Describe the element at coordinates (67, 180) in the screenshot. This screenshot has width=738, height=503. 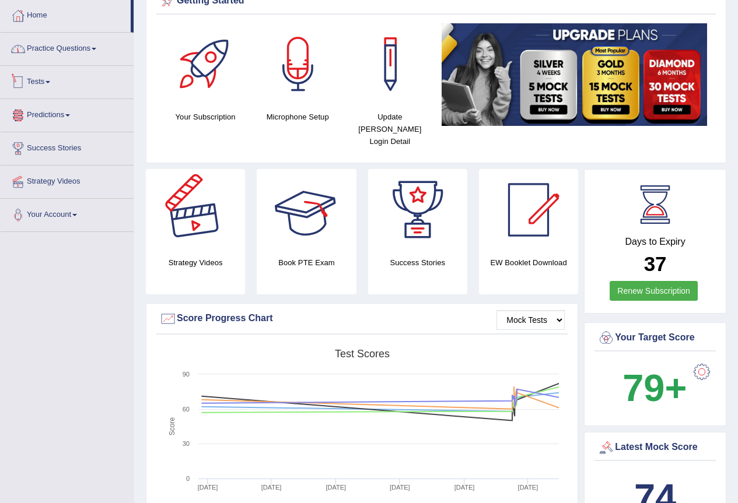
I see `a: Strategy Videos` at that location.